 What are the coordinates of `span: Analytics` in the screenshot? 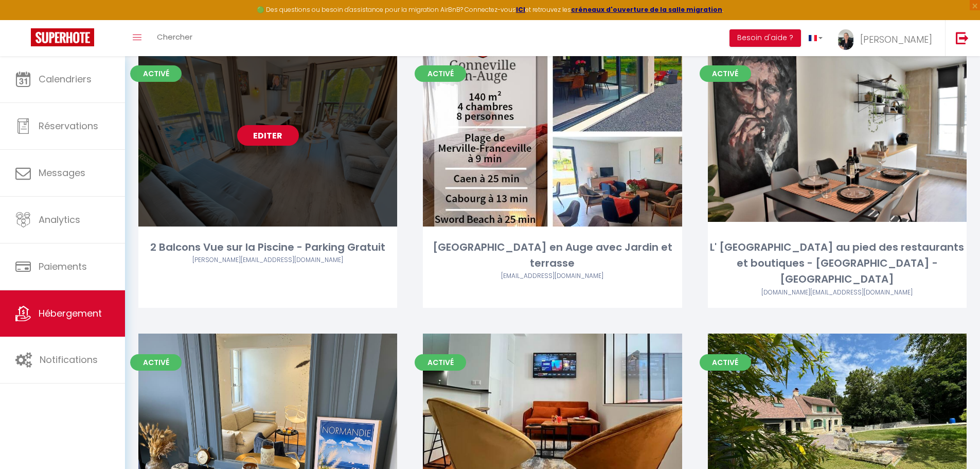 It's located at (59, 219).